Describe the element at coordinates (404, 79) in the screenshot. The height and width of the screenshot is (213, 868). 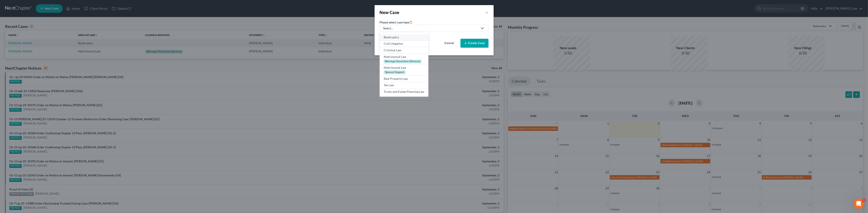
I see `div: Real Property Law` at that location.